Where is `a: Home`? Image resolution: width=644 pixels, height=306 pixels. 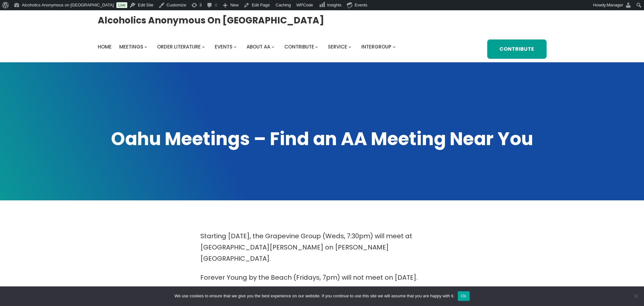
a: Home is located at coordinates (105, 47).